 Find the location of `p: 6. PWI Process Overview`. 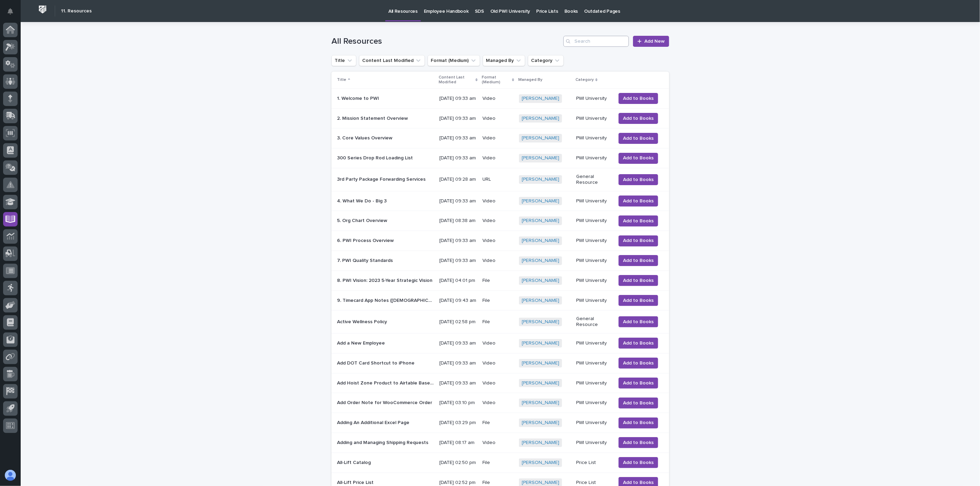

p: 6. PWI Process Overview is located at coordinates (366, 240).